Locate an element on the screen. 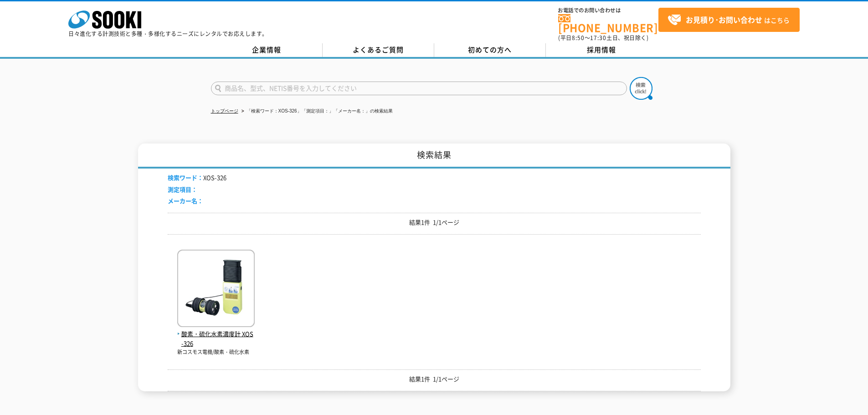  li: XOS-326 is located at coordinates (197, 178).